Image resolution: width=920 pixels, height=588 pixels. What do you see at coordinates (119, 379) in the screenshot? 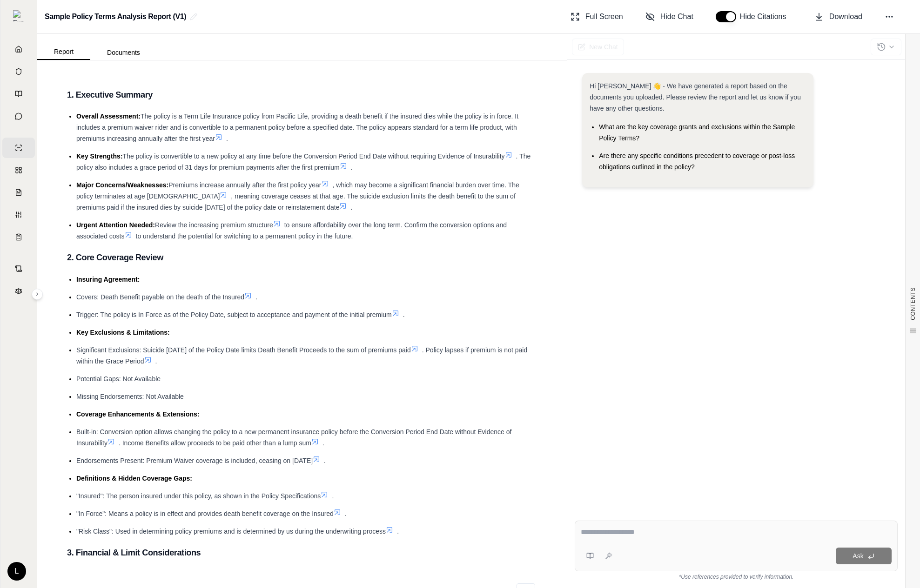
I see `span: Potential Gaps: Not Available` at bounding box center [119, 379].